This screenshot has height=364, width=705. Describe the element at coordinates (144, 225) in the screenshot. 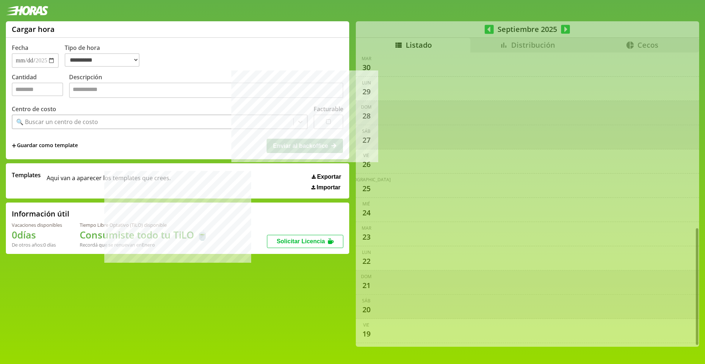

I see `div: Tiempo Libre Optativo (TiLO) disponible` at that location.